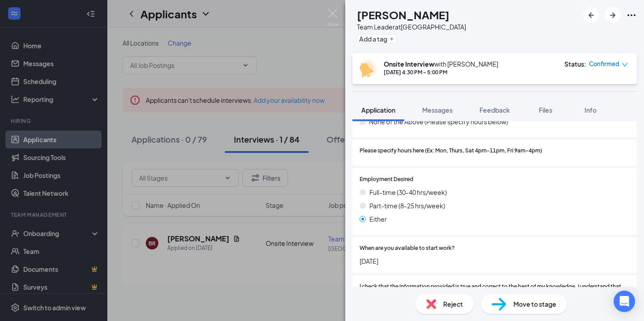  What do you see at coordinates (632, 15) in the screenshot?
I see `svg: Ellipses` at bounding box center [632, 15].